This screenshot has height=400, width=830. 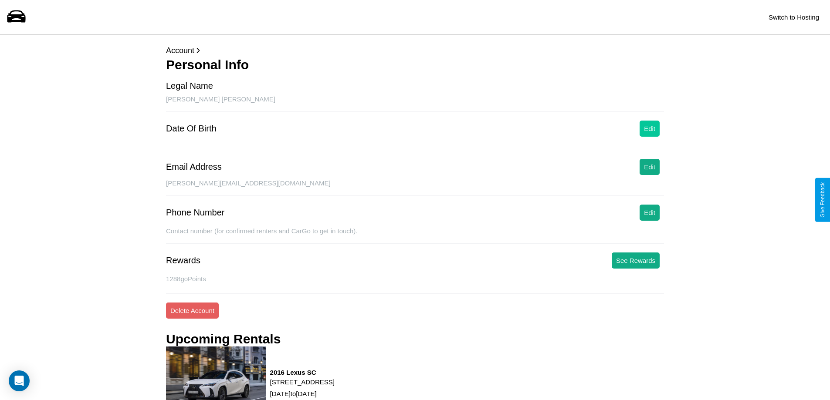 I want to click on button: Switch to Hosting, so click(x=794, y=17).